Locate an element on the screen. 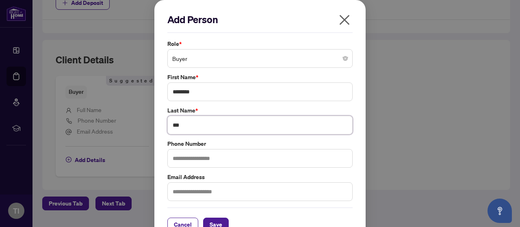  label: Email Address is located at coordinates (260, 177).